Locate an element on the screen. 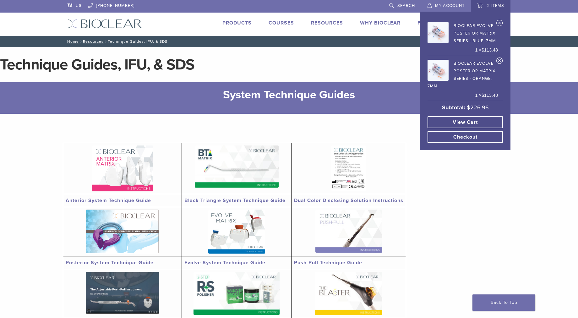  a: Anterior System Technique Guide is located at coordinates (108, 200).